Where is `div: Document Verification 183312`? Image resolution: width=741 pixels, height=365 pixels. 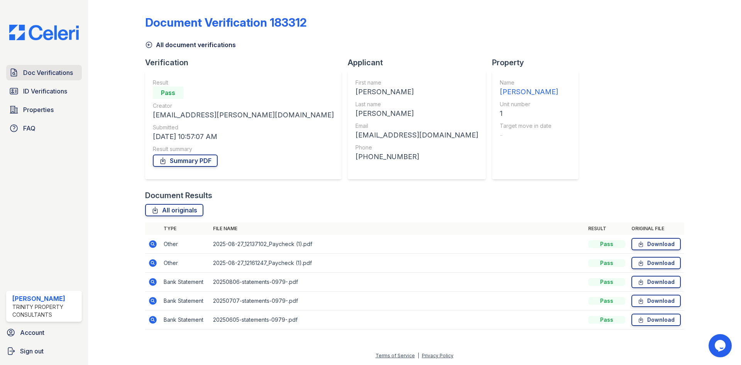 div: Document Verification 183312 is located at coordinates (226, 22).